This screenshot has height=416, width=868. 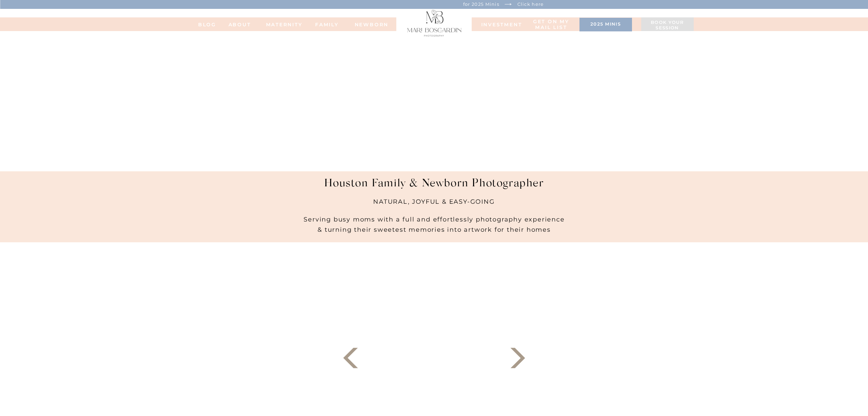 What do you see at coordinates (434, 204) in the screenshot?
I see `h2: NATURAL, JOYFUL & EASY-GOING` at bounding box center [434, 204].